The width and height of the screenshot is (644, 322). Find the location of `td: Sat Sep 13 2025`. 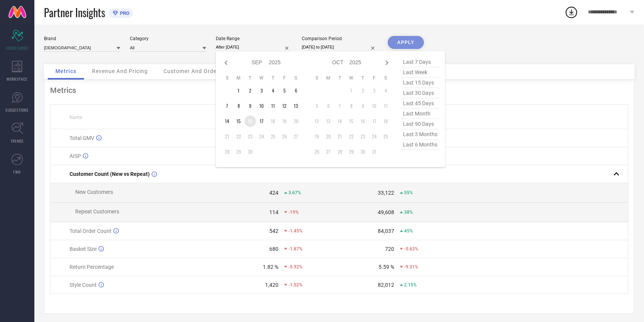

td: Sat Sep 13 2025 is located at coordinates (296, 105).